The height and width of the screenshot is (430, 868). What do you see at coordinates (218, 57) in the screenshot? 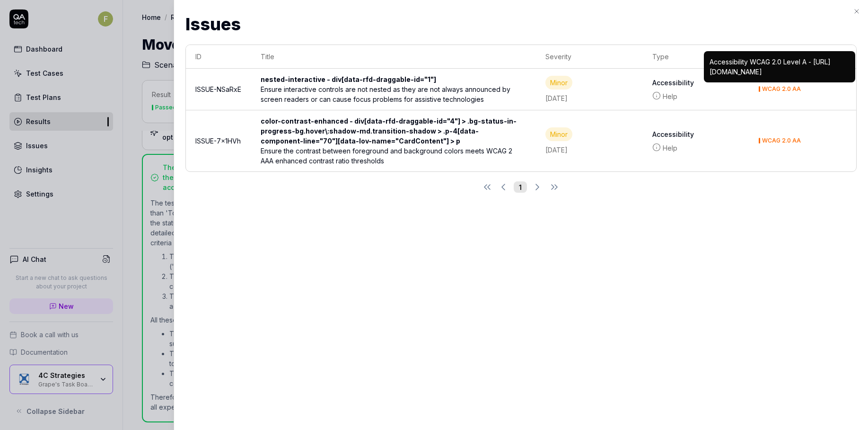
I see `th: ID` at bounding box center [218, 57].